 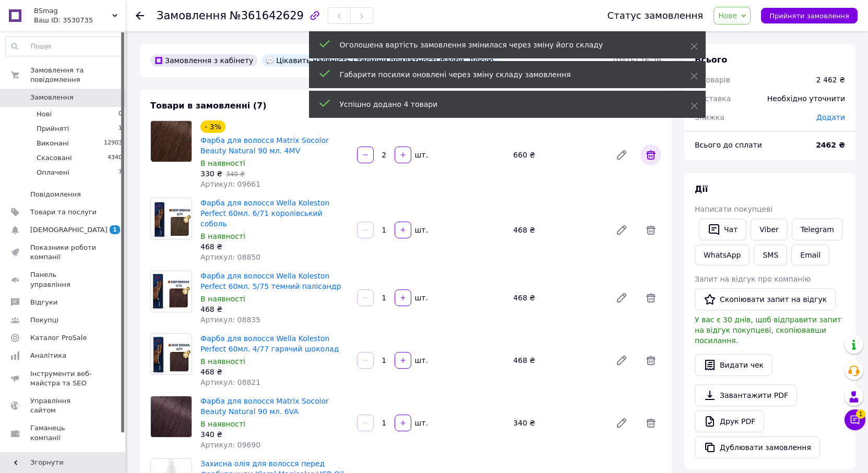 What do you see at coordinates (765, 299) in the screenshot?
I see `button: Скопіювати запит на відгук` at bounding box center [765, 299].